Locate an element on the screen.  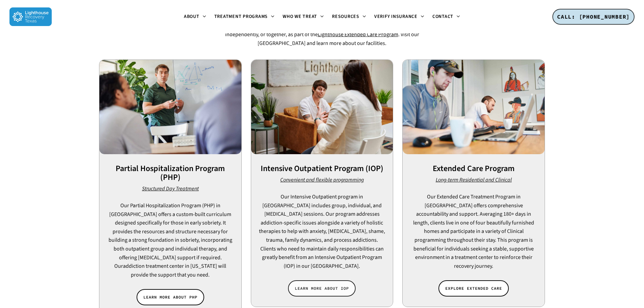
a: LEARN MORE ABOUT IOP is located at coordinates (322, 288).